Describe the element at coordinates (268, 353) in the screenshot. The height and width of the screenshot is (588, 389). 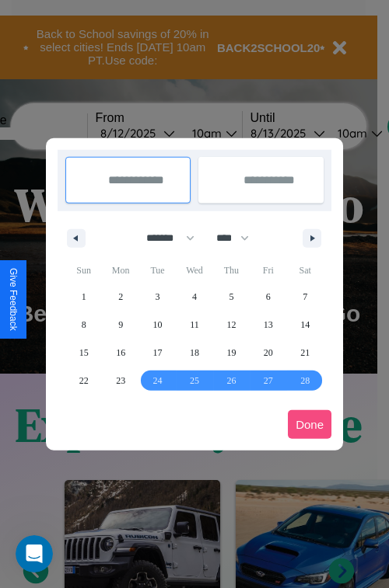
I see `span: 20` at that location.